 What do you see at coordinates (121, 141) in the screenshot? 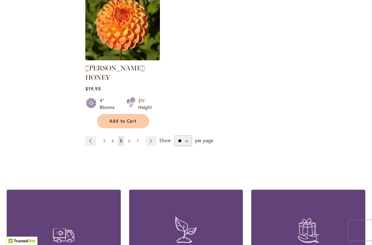
I see `span: 5` at bounding box center [121, 141].